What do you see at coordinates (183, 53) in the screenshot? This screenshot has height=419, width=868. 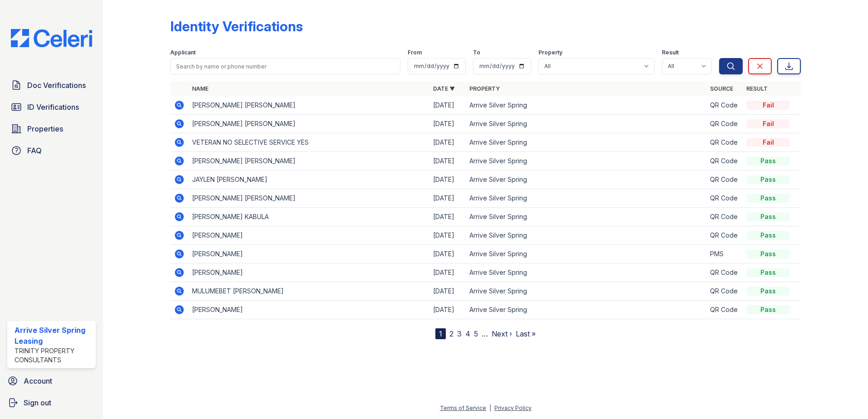 I see `label: Applicant` at bounding box center [183, 53].